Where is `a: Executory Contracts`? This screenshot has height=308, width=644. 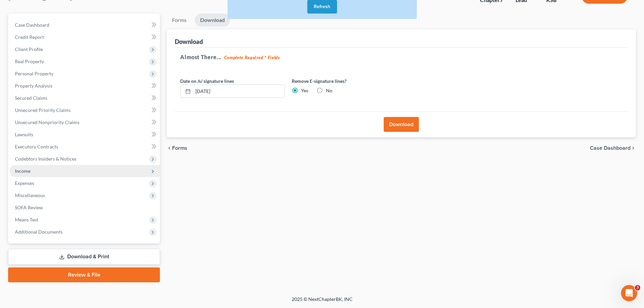
a: Executory Contracts is located at coordinates (85, 147).